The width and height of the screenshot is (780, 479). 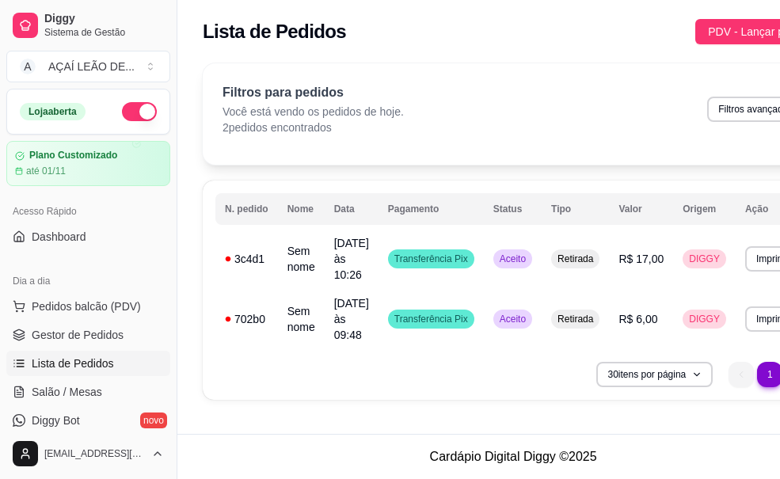 What do you see at coordinates (301, 209) in the screenshot?
I see `th: Nome` at bounding box center [301, 209].